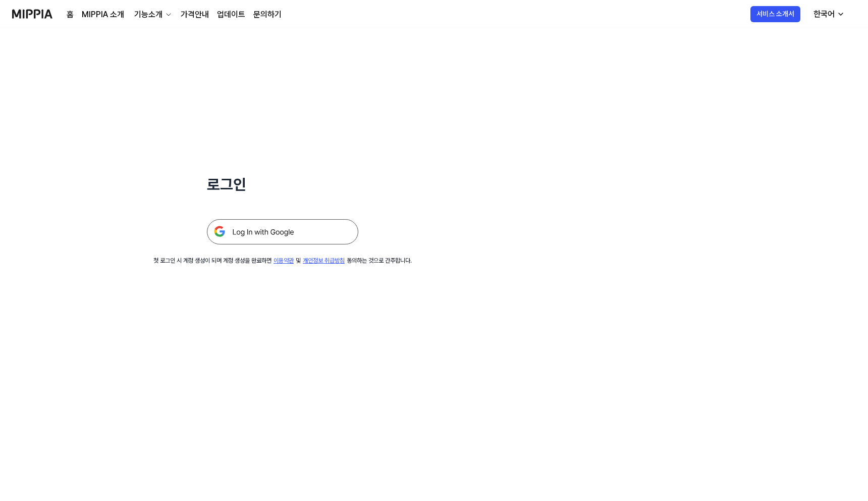  I want to click on button: 기능소개, so click(153, 15).